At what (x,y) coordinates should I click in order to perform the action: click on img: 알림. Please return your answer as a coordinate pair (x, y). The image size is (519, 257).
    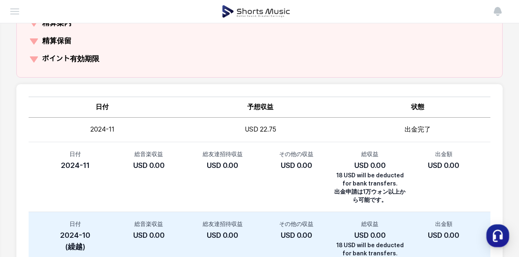
    Looking at the image, I should click on (498, 11).